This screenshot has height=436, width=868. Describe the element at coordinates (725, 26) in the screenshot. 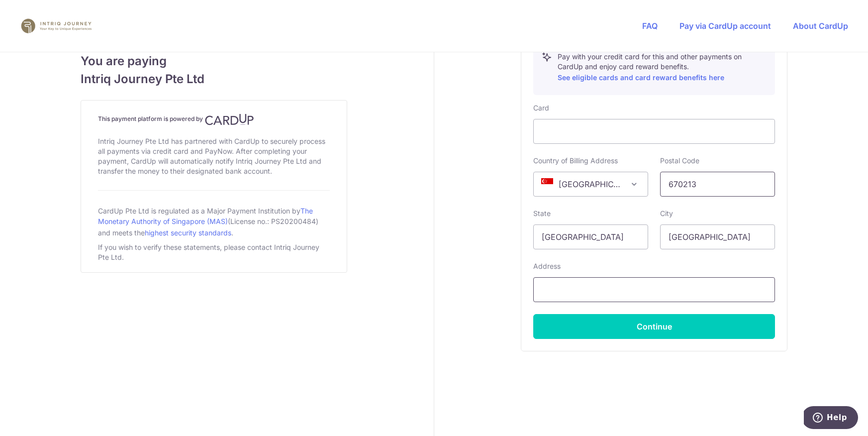

I see `a: Pay via CardUp account` at that location.